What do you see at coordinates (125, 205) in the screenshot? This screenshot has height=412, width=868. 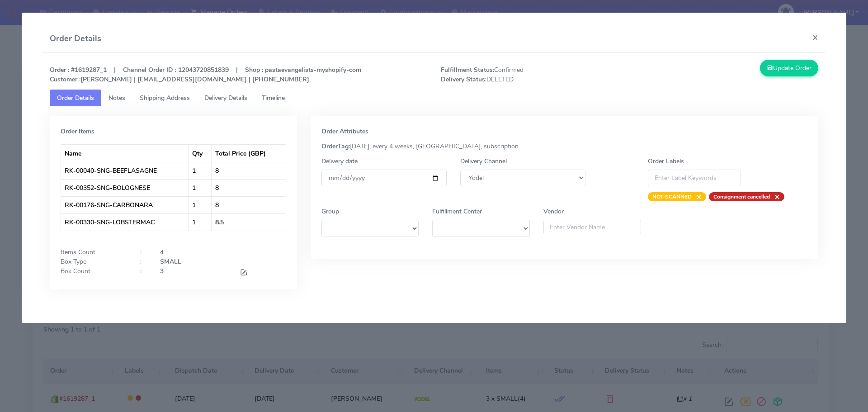 I see `td: RK-00176-SNG-CARBONARA` at bounding box center [125, 205].